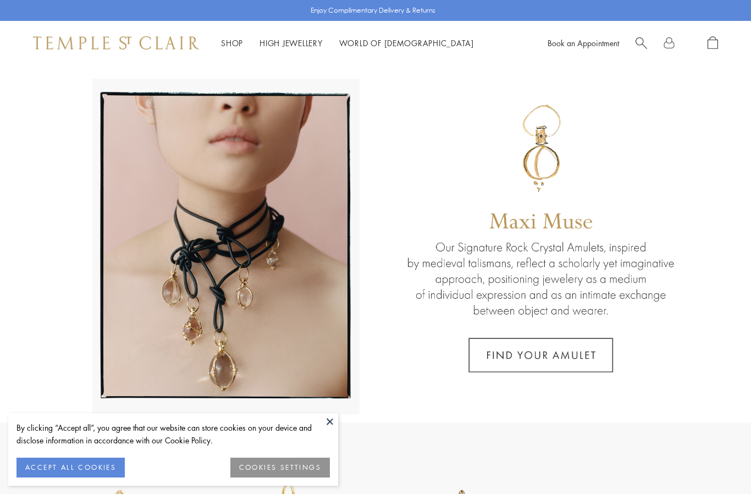 The height and width of the screenshot is (494, 751). Describe the element at coordinates (116, 43) in the screenshot. I see `img: Temple St. Clair` at that location.